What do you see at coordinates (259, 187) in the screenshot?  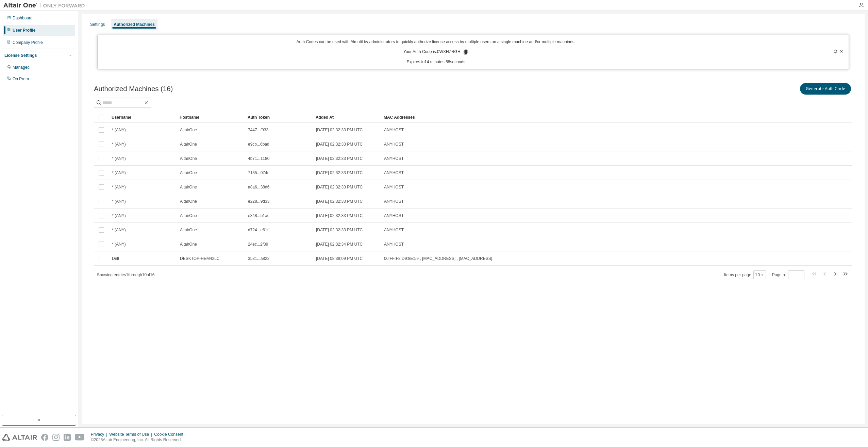 I see `span: a8a6...38d6` at bounding box center [259, 187].